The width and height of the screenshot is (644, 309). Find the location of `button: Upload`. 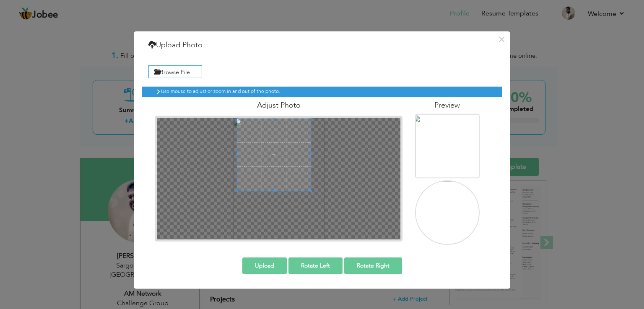

button: Upload is located at coordinates (265, 265).